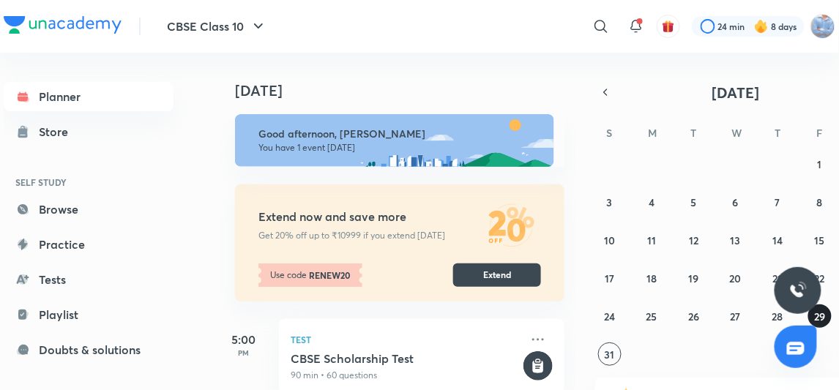 This screenshot has width=839, height=390. Describe the element at coordinates (89, 244) in the screenshot. I see `a: Practice` at that location.